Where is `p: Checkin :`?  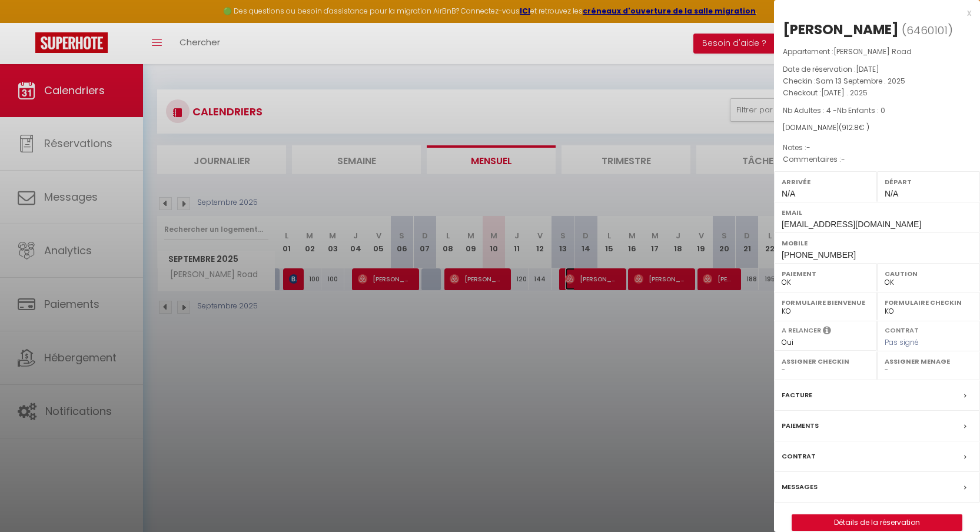
p: Checkin : is located at coordinates (877, 82).